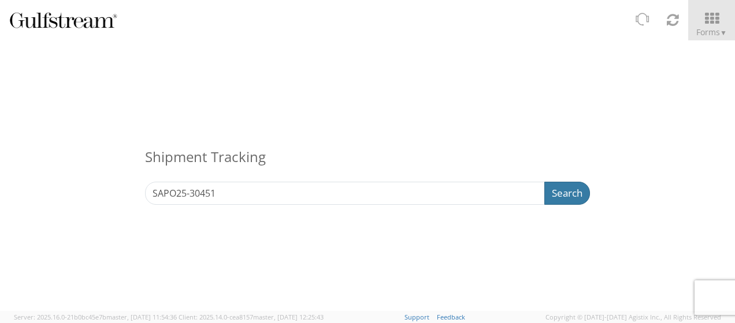  I want to click on a: Feedback, so click(451, 317).